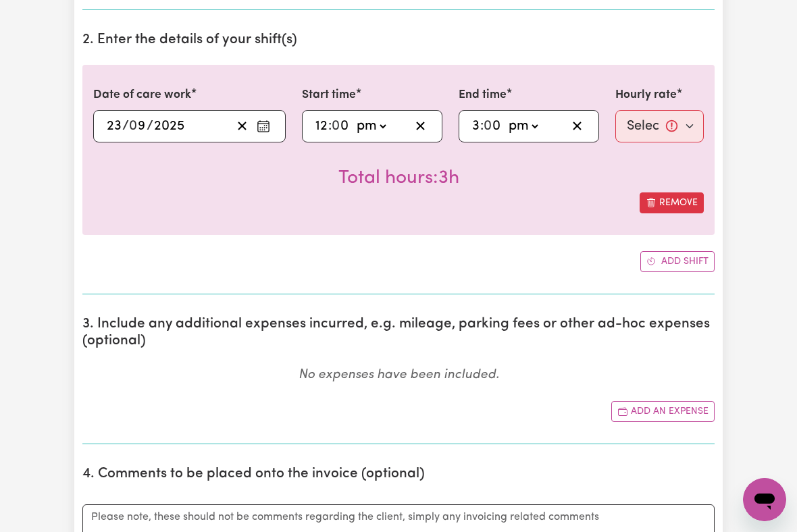 The image size is (797, 532). What do you see at coordinates (242, 126) in the screenshot?
I see `button: Clear date` at bounding box center [242, 126].